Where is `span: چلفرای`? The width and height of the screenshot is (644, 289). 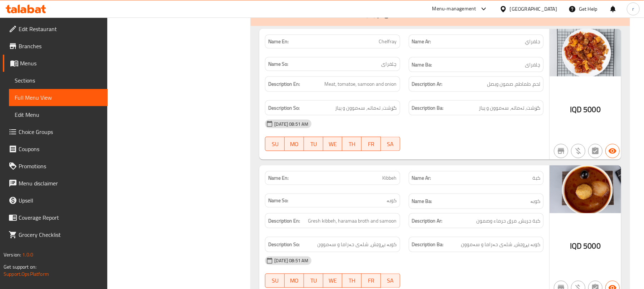
span: چلفرای is located at coordinates (532, 65).